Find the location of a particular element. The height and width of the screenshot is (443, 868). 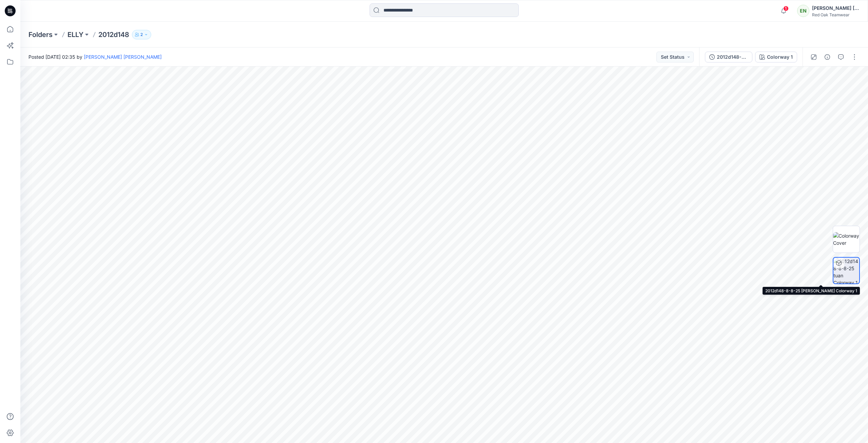

span: 1 is located at coordinates (786, 9).